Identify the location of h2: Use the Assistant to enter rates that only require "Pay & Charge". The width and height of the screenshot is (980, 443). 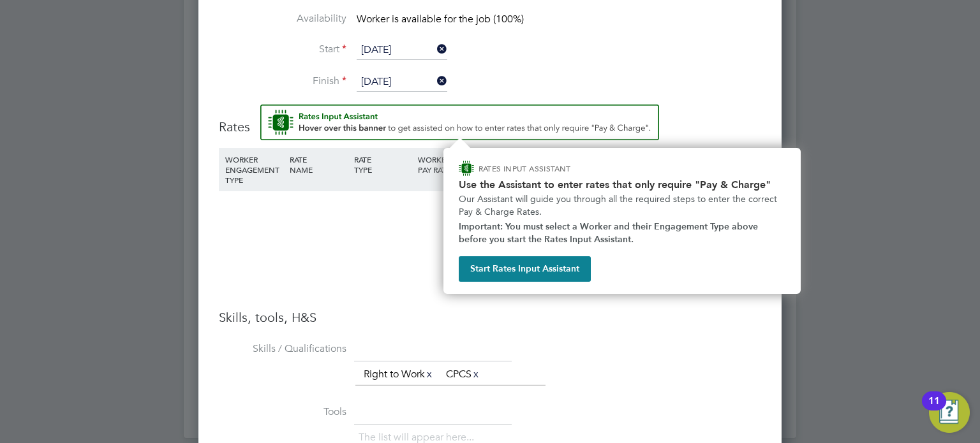
(622, 184).